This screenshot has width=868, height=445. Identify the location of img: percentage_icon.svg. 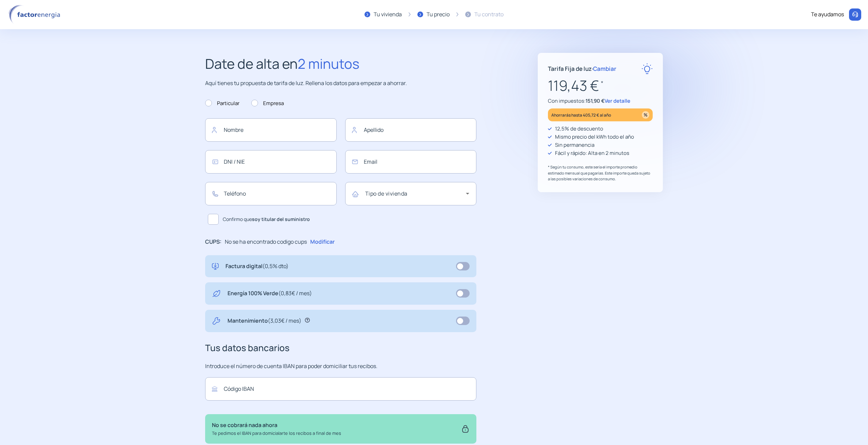
(645, 115).